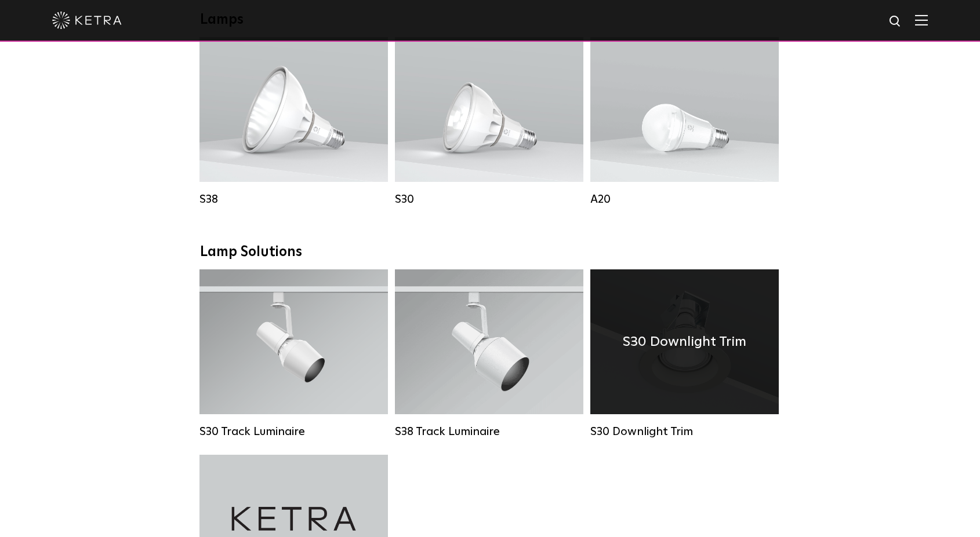 The image size is (980, 537). Describe the element at coordinates (685, 432) in the screenshot. I see `div: S30 Downlight Trim` at that location.